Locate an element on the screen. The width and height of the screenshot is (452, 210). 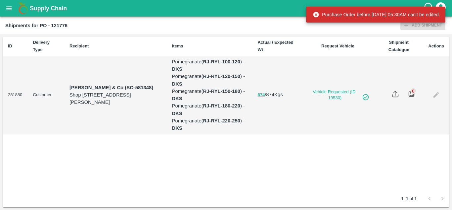
b: RJ-RYL-150-180 is located at coordinates (222, 91).